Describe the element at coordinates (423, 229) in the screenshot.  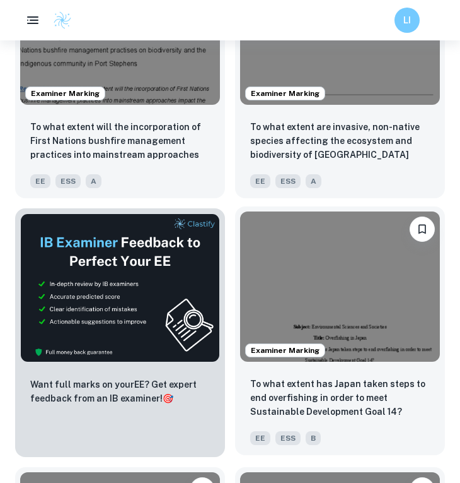
I see `button: Bookmark` at that location.